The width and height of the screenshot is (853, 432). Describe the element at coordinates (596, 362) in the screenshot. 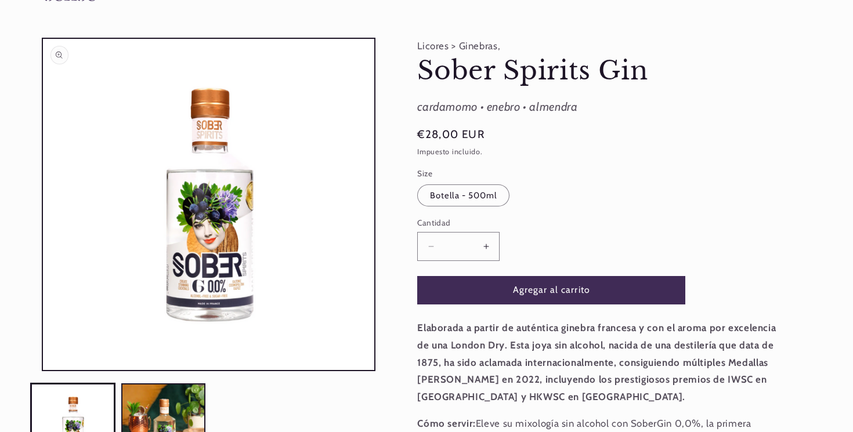

I see `strong: Elaborada a partir de auténtica ginebra francesa y con el aroma por excelencia de una London Dry....` at that location.